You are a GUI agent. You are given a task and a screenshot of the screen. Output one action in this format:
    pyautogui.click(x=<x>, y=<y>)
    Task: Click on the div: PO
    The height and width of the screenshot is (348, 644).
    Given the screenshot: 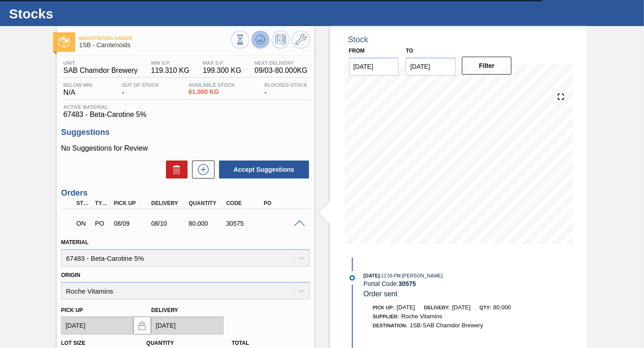 What is the action you would take?
    pyautogui.click(x=282, y=203)
    